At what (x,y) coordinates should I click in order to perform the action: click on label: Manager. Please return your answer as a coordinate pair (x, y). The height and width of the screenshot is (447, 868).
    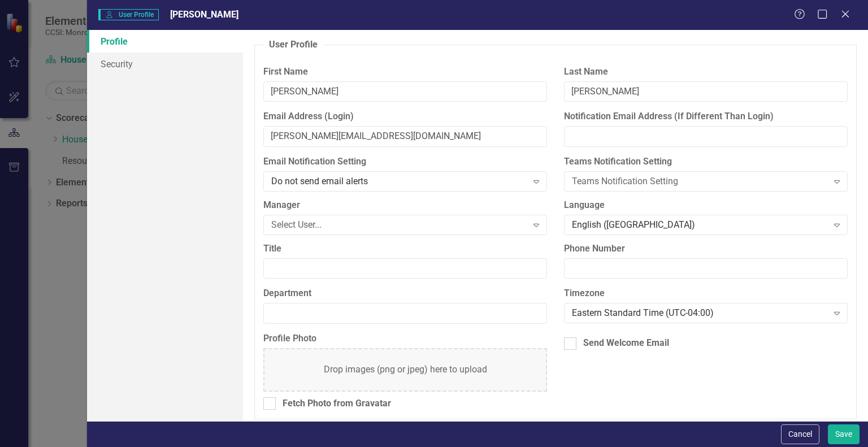
    Looking at the image, I should click on (405, 205).